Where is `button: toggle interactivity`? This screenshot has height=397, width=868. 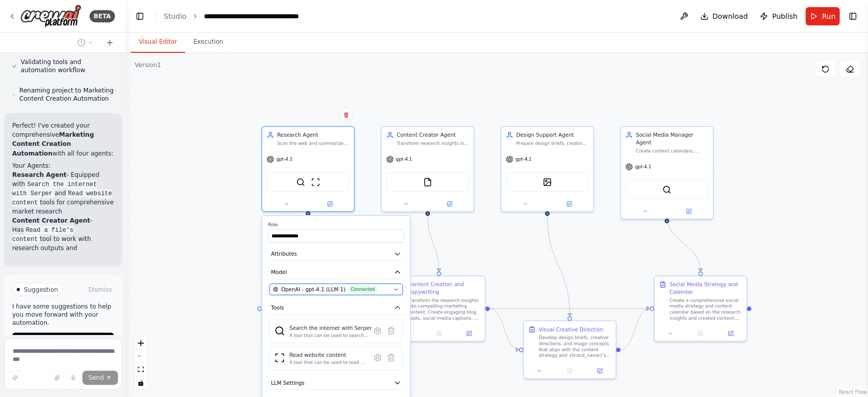
button: toggle interactivity is located at coordinates (141, 383).